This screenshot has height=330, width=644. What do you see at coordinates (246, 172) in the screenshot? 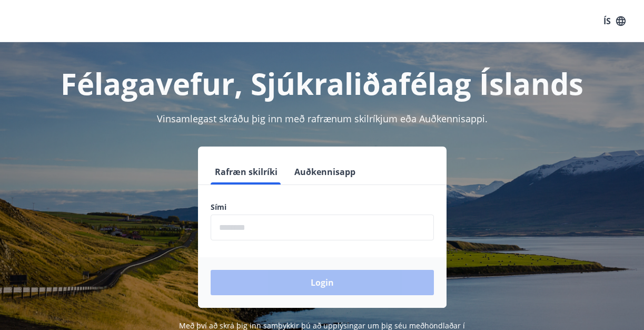
I see `button: Rafræn skilríki` at bounding box center [246, 172].